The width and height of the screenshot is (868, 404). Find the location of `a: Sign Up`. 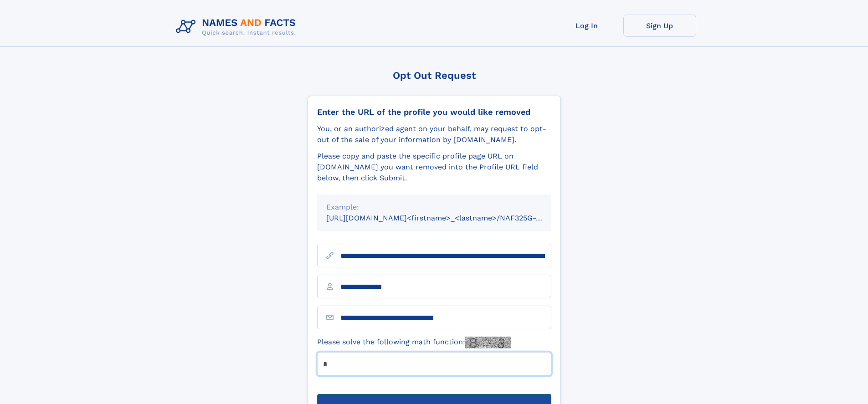

a: Sign Up is located at coordinates (660, 26).